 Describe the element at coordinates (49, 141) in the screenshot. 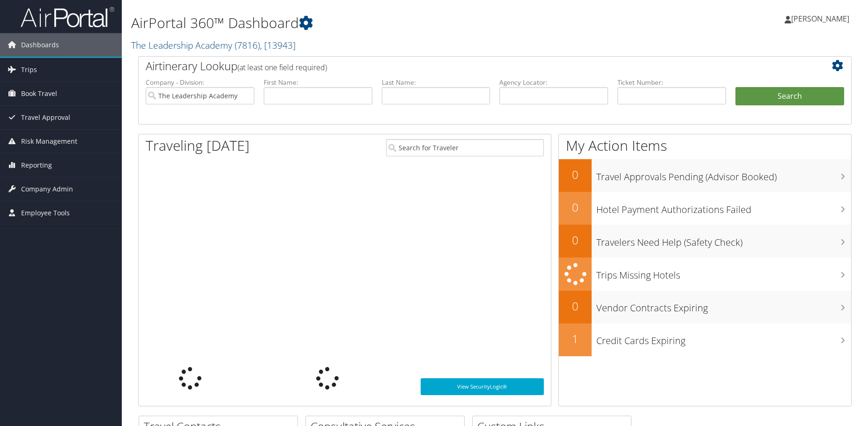

I see `span: Risk Management` at that location.